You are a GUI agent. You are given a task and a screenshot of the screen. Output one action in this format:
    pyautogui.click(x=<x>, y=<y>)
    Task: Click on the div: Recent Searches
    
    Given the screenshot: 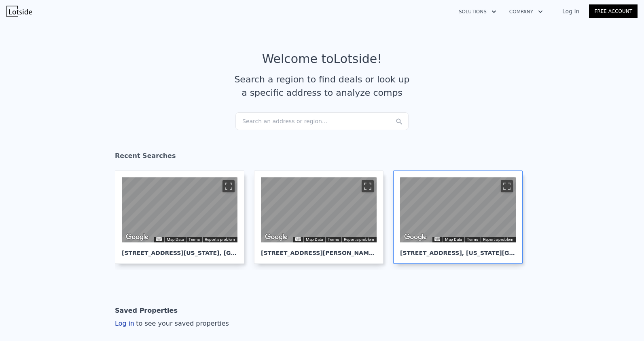 What is the action you would take?
    pyautogui.click(x=322, y=157)
    